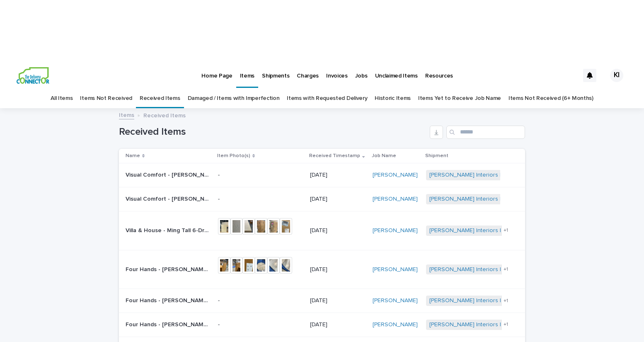 This screenshot has height=342, width=644. What do you see at coordinates (393, 98) in the screenshot?
I see `a: Historic Items` at bounding box center [393, 98].